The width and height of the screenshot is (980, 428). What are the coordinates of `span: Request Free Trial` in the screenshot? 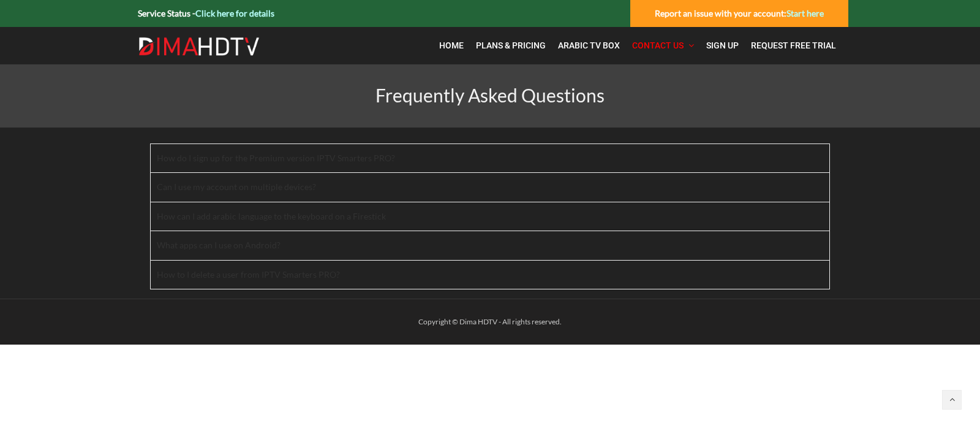 It's located at (793, 45).